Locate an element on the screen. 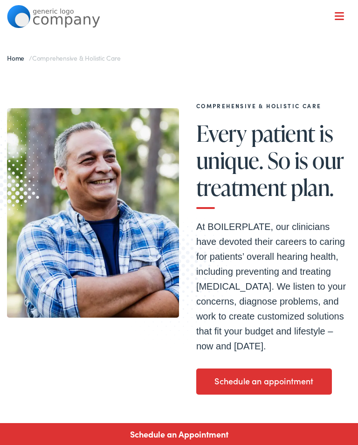 This screenshot has width=358, height=445. p: At BOILERPLATE, our clinicians have devoted their careers to caring for patients’ overall hearing... is located at coordinates (274, 286).